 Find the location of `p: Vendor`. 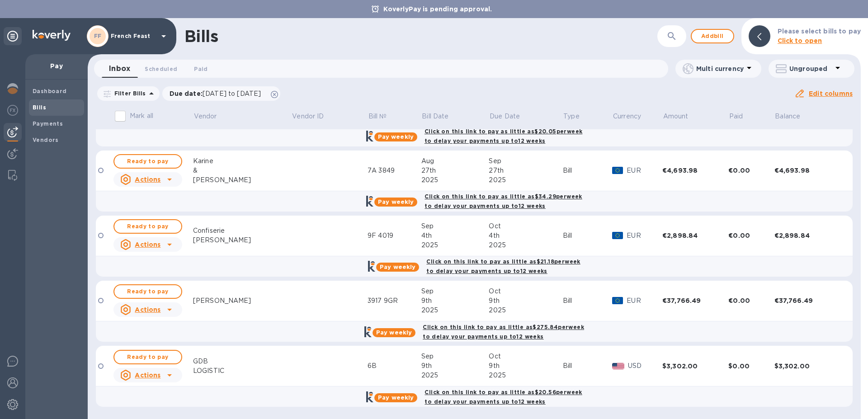

p: Vendor is located at coordinates (206, 116).